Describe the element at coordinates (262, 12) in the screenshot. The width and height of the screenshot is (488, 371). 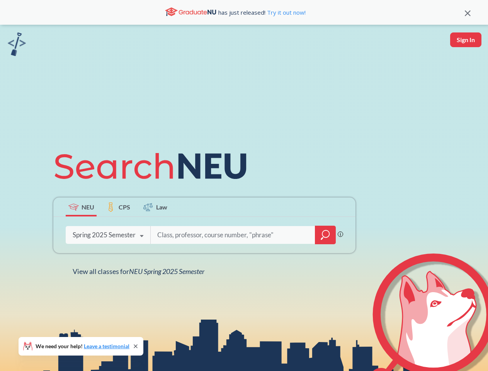
I see `span: has just released!` at that location.